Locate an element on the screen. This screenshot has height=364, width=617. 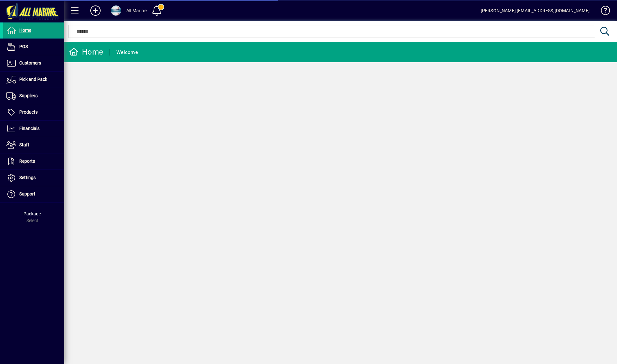
div: All Marine is located at coordinates (136, 11).